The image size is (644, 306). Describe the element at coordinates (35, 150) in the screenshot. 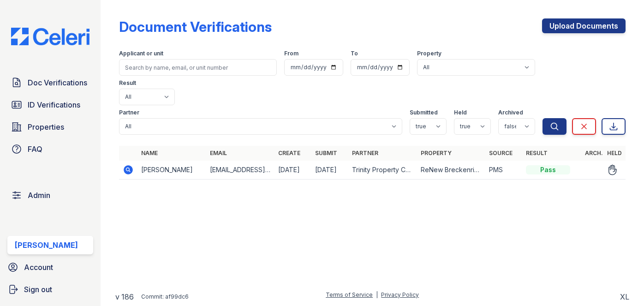

I see `span: FAQ` at that location.